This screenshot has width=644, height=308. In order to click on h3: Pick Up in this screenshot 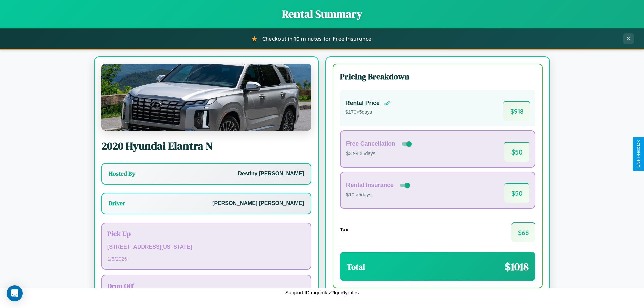, I will do `click(207, 233)`.